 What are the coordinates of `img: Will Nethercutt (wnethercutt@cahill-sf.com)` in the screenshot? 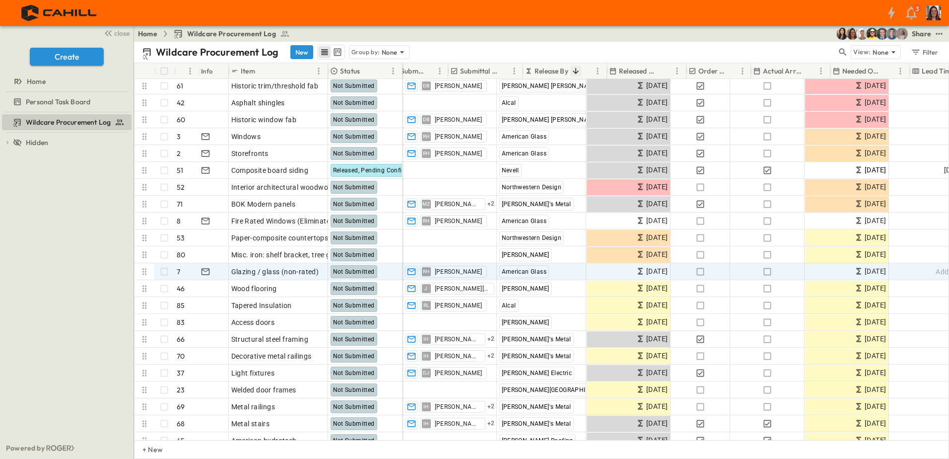 It's located at (892, 34).